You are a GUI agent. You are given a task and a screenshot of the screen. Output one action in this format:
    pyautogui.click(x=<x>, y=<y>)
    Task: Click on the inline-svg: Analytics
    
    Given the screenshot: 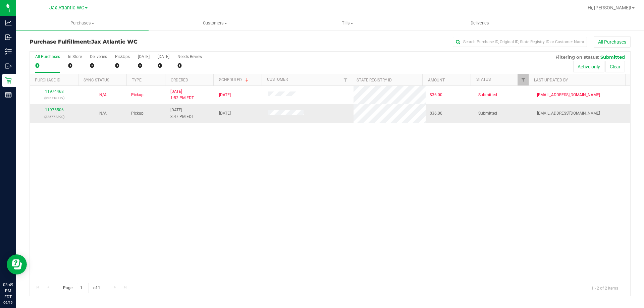 What is the action you would take?
    pyautogui.click(x=9, y=23)
    